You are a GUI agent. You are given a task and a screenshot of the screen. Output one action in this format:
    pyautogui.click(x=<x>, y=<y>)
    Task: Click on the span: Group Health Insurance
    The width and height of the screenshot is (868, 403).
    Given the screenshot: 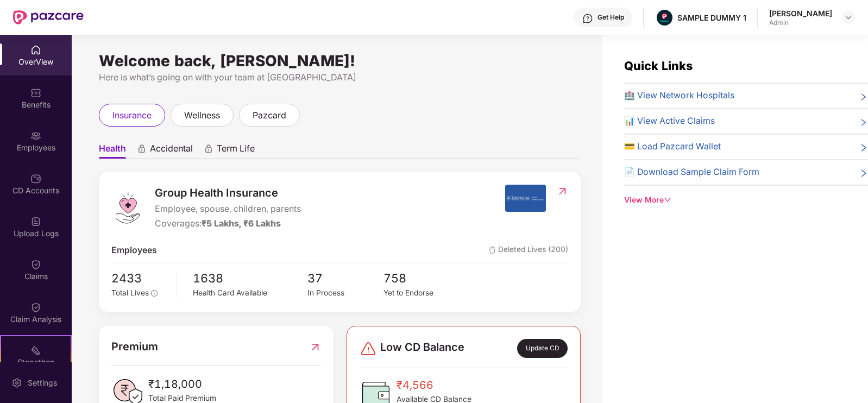 What is the action you would take?
    pyautogui.click(x=227, y=193)
    